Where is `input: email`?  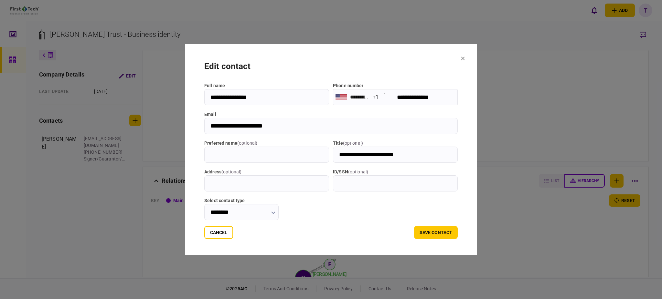 input: email is located at coordinates (331, 126).